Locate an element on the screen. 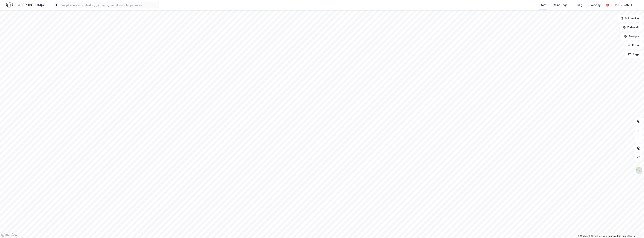 The image size is (644, 238). button: Datasett is located at coordinates (631, 27).